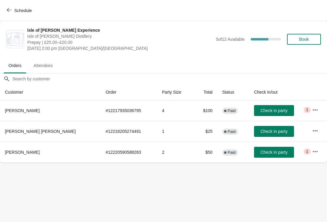 The height and width of the screenshot is (222, 327). What do you see at coordinates (304, 39) in the screenshot?
I see `button: Book` at bounding box center [304, 39].